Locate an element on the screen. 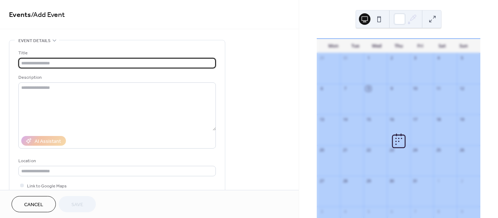 Image resolution: width=498 pixels, height=218 pixels. div: Description is located at coordinates (116, 77).